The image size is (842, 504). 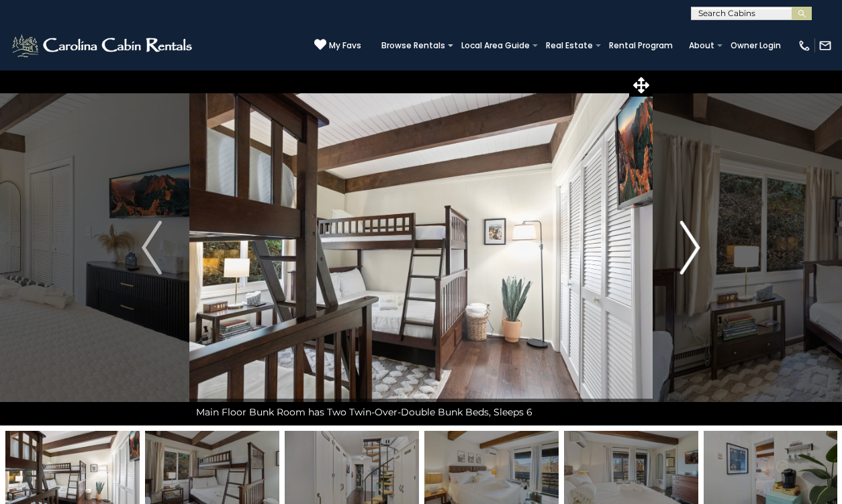 What do you see at coordinates (421, 412) in the screenshot?
I see `div: Main Floor Bunk Room has Two Twin-Over-Double Bunk Beds, Sleeps 6` at bounding box center [421, 412].